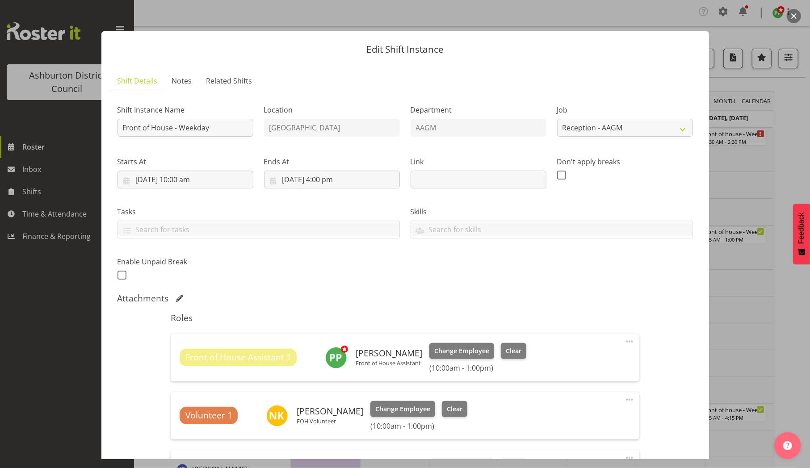  What do you see at coordinates (185, 110) in the screenshot?
I see `label: Shift Instance Name` at bounding box center [185, 110].